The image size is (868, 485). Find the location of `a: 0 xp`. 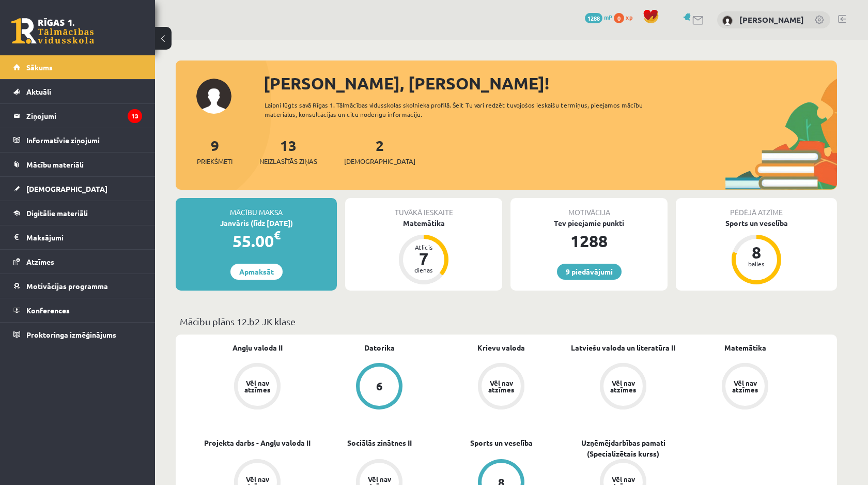

a: 0 xp is located at coordinates (625, 17).